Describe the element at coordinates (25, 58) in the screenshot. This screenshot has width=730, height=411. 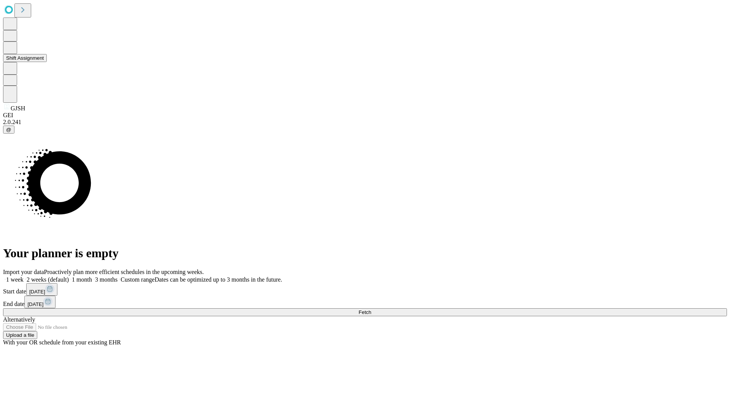
I see `button: Shift Assignment` at that location.